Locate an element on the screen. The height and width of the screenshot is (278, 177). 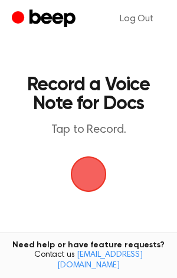
a: Beep is located at coordinates (45, 19).